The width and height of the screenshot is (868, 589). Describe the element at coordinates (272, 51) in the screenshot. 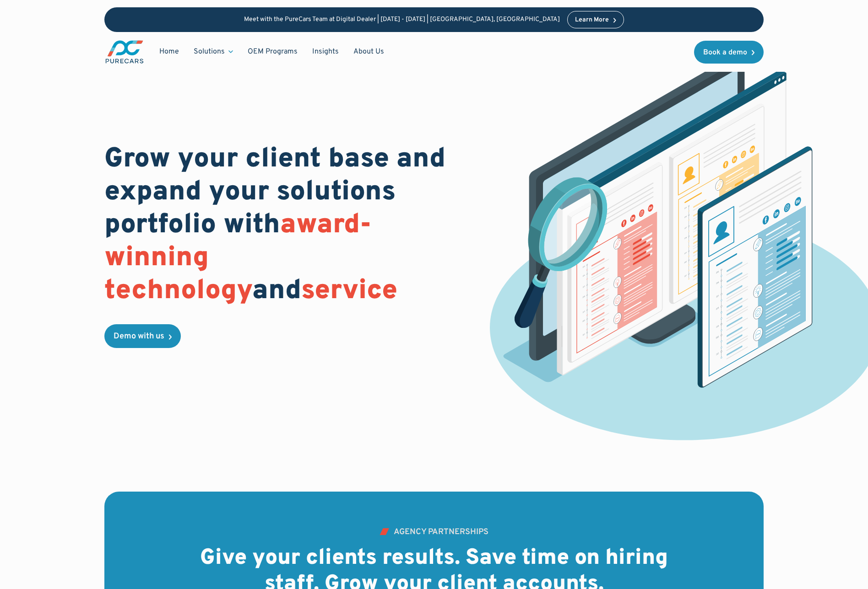

I see `a: OEM Programs` at that location.